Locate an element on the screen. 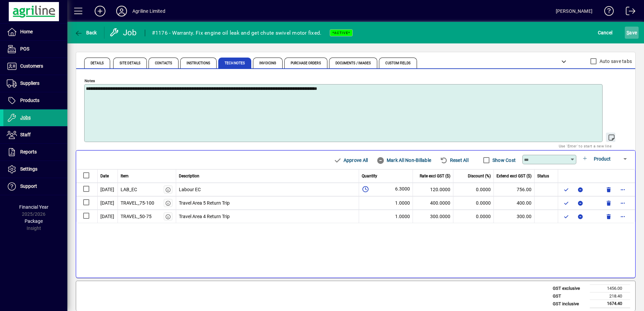 This screenshot has width=644, height=311. span: Date is located at coordinates (104, 176).